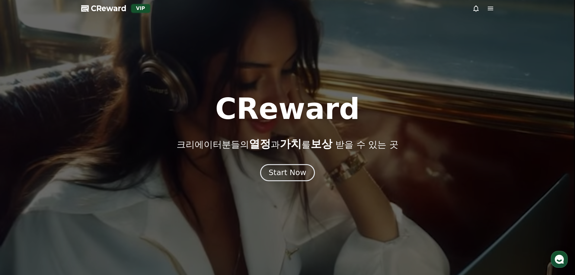 The image size is (575, 275). What do you see at coordinates (62, 121) in the screenshot?
I see `span: 이용중` at bounding box center [62, 121].